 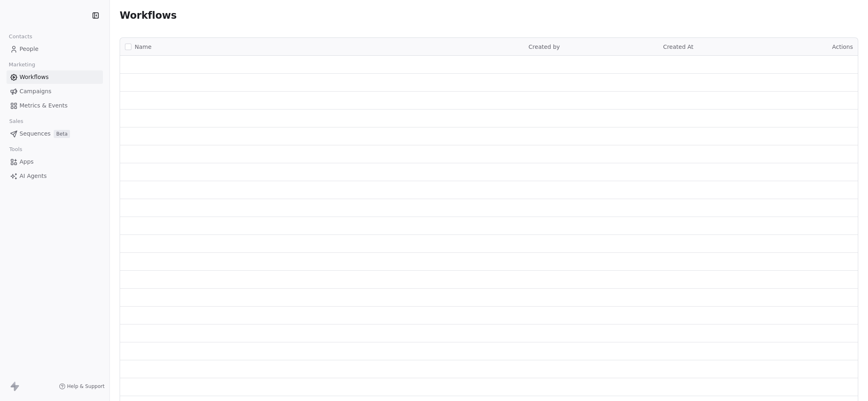 What do you see at coordinates (33, 176) in the screenshot?
I see `span: AI Agents` at bounding box center [33, 176].